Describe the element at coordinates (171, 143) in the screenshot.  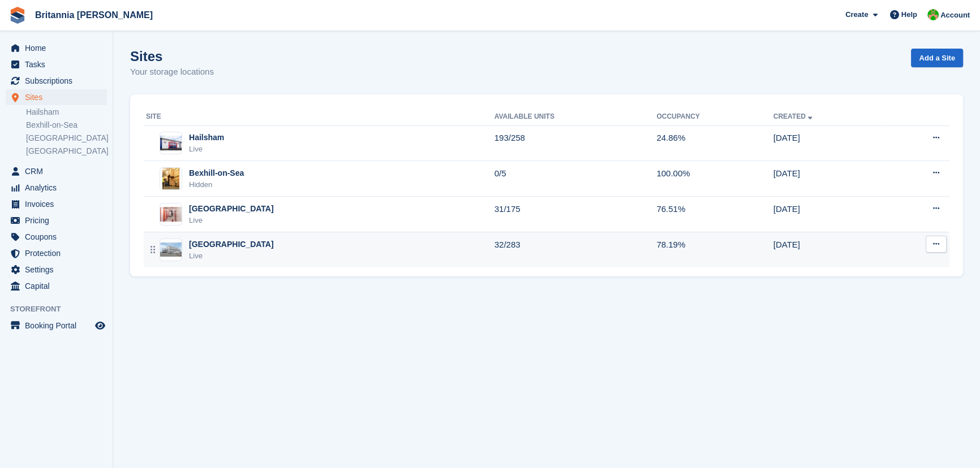
I see `img: Image of Hailsham site` at that location.